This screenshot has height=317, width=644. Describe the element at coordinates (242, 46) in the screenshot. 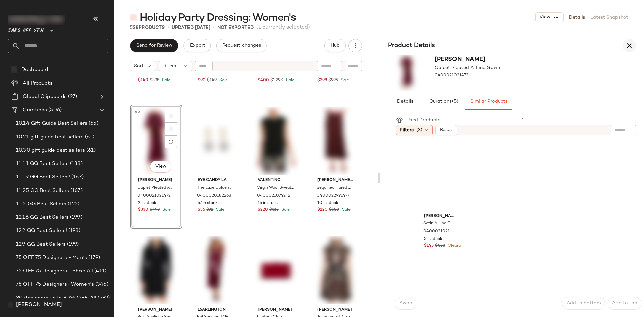

I see `span: Request changes` at that location.